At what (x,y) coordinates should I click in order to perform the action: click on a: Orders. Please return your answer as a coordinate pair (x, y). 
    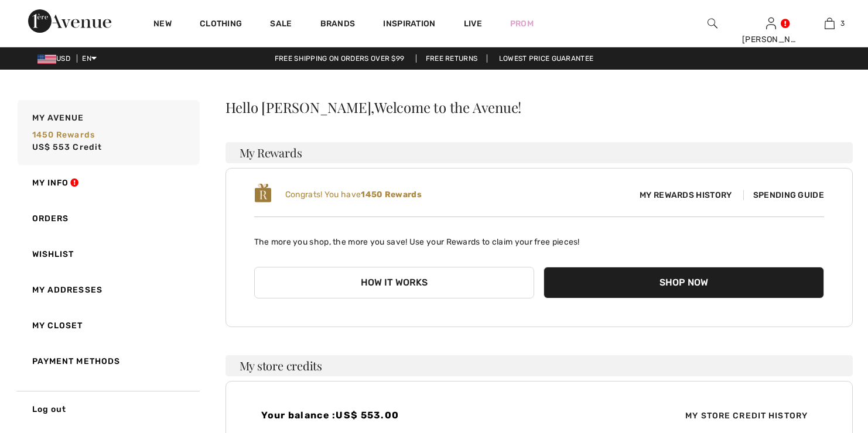
    Looking at the image, I should click on (107, 219).